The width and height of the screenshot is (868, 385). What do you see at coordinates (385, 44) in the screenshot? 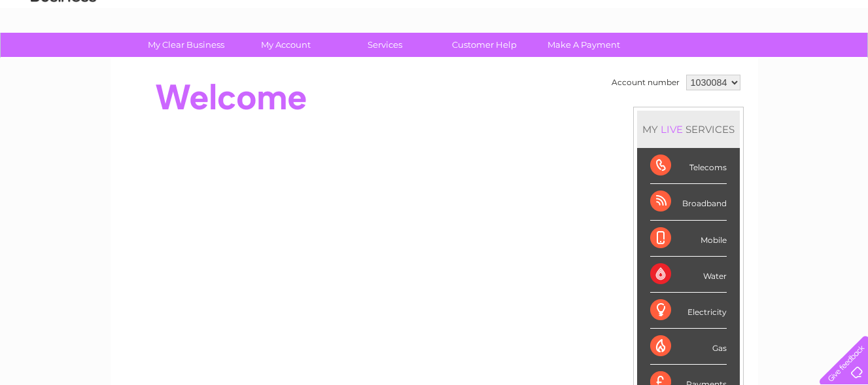
I see `a: Services` at bounding box center [385, 44].